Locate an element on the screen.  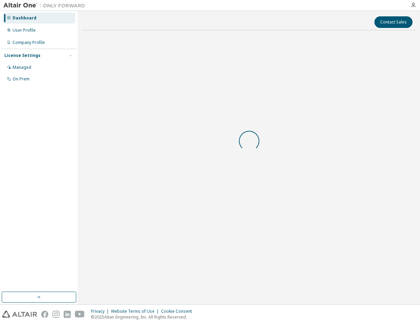
div: Privacy is located at coordinates (101, 311).